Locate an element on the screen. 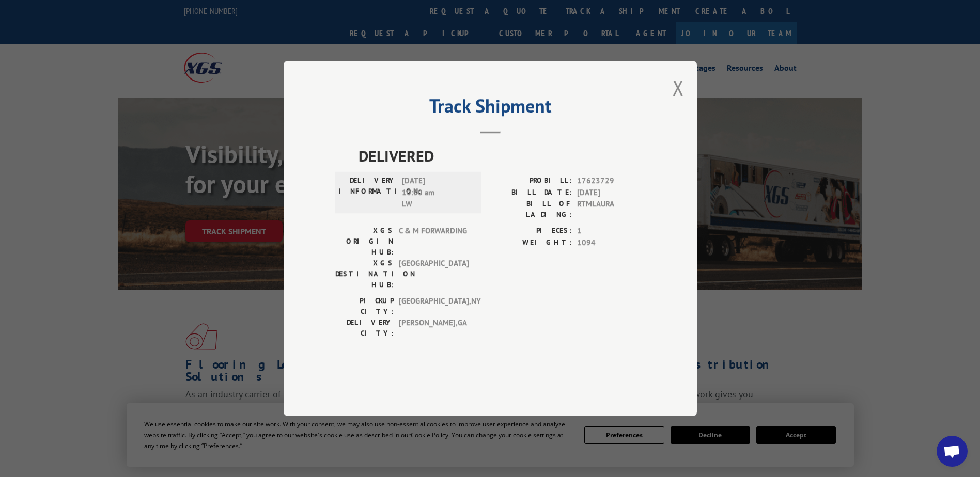 This screenshot has height=477, width=980. label: PROBILL: is located at coordinates (531, 181).